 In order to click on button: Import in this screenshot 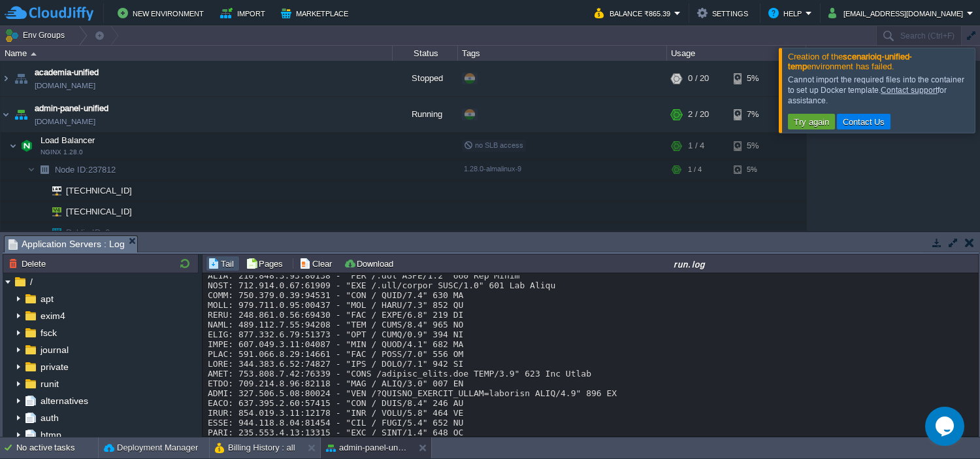, I will do `click(244, 13)`.